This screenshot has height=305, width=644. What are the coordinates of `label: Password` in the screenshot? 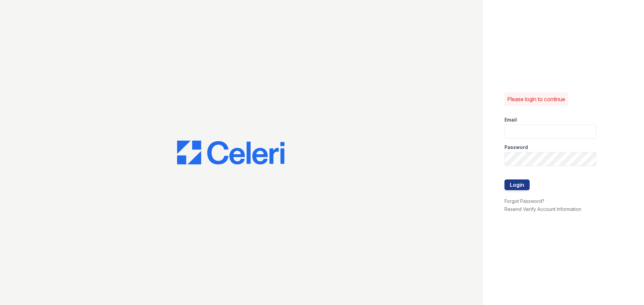 It's located at (516, 148).